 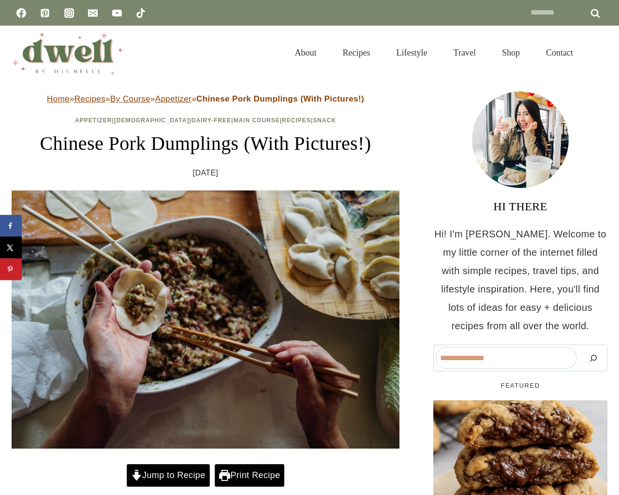 What do you see at coordinates (593, 358) in the screenshot?
I see `button: Search` at bounding box center [593, 358].